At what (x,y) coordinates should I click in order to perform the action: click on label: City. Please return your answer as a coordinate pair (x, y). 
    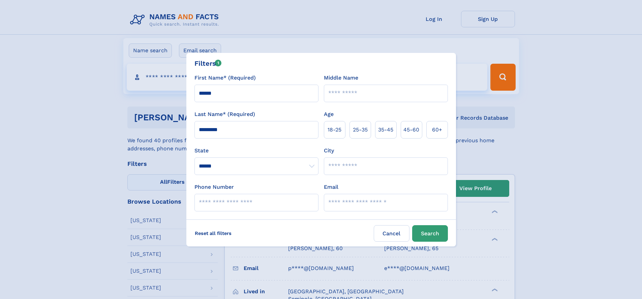
    Looking at the image, I should click on (329, 151).